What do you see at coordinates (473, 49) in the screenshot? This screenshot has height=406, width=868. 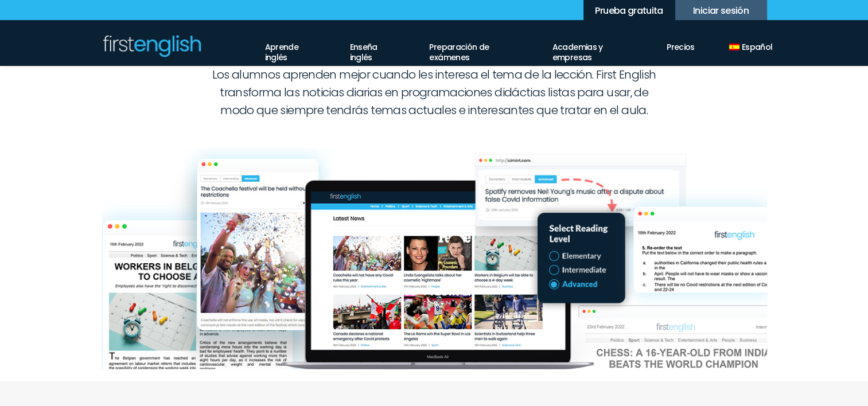 I see `a: Preparación de exámenes` at bounding box center [473, 49].